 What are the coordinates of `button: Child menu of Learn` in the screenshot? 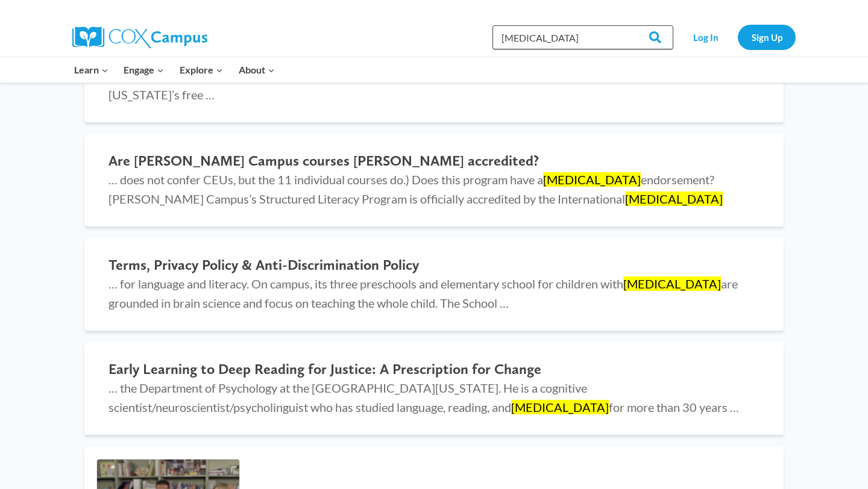 It's located at (91, 70).